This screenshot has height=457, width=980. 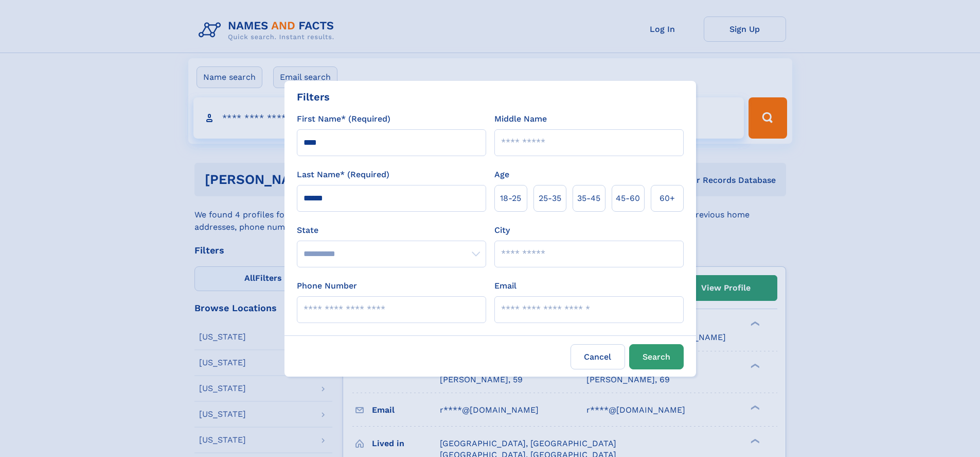 I want to click on label: State, so click(x=392, y=230).